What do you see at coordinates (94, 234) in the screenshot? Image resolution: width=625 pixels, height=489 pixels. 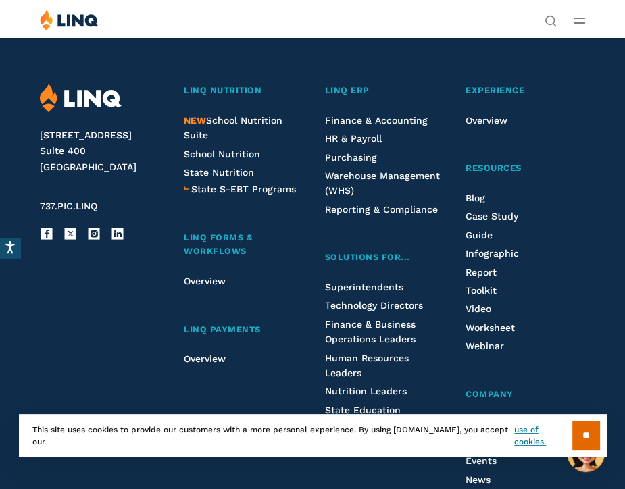 I see `a: Instagram` at bounding box center [94, 234].